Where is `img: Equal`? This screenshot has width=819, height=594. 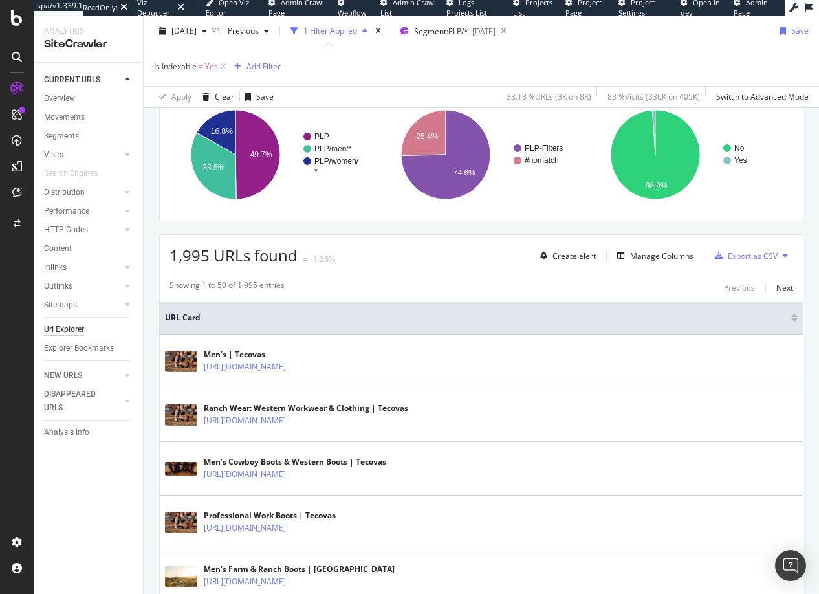
img: Equal is located at coordinates (305, 259).